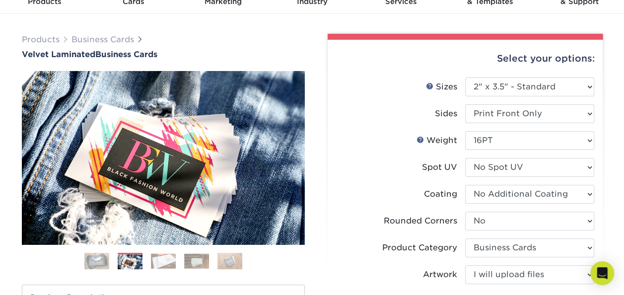  What do you see at coordinates (130, 262) in the screenshot?
I see `img: Business Cards 02` at bounding box center [130, 262].